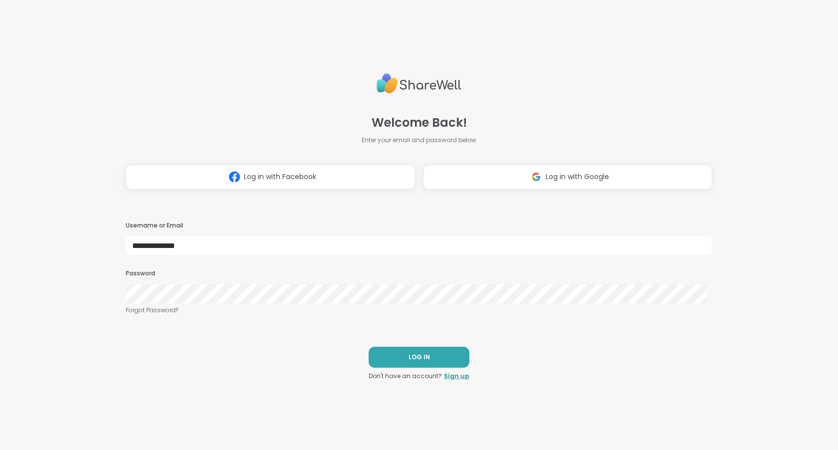 The image size is (838, 450). Describe the element at coordinates (419, 273) in the screenshot. I see `h3: Password` at that location.